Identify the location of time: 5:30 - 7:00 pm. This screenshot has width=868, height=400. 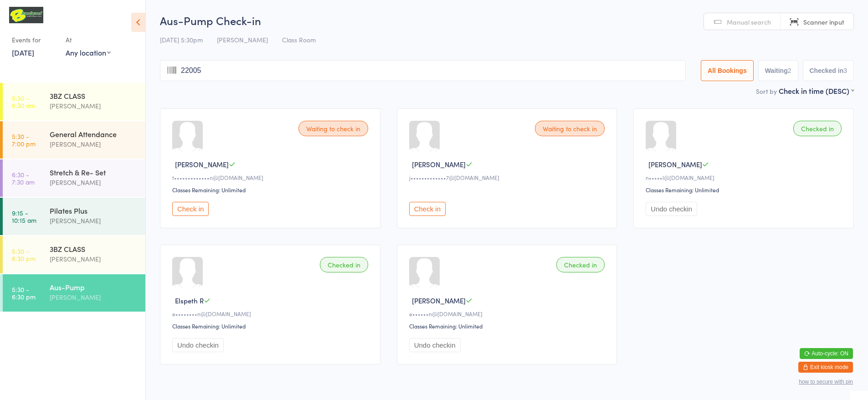
(24, 140).